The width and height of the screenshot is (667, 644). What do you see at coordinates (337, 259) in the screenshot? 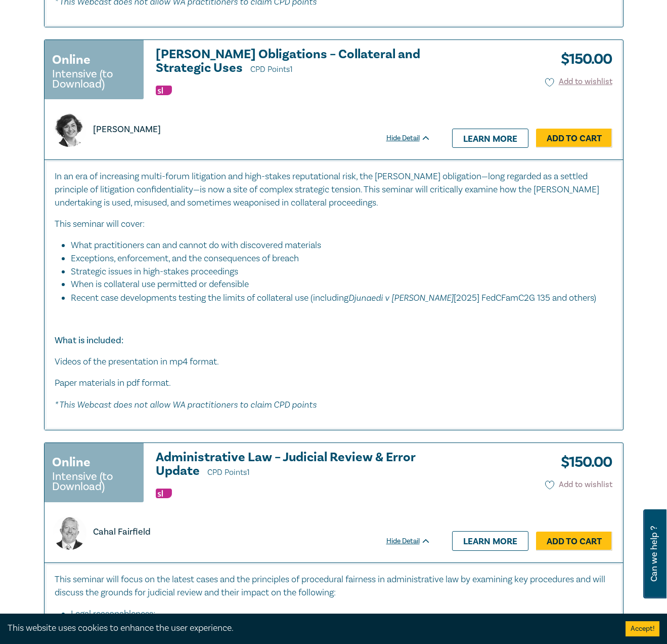
I see `li: Exceptions, enforcement, and the consequences of breach` at bounding box center [337, 259].